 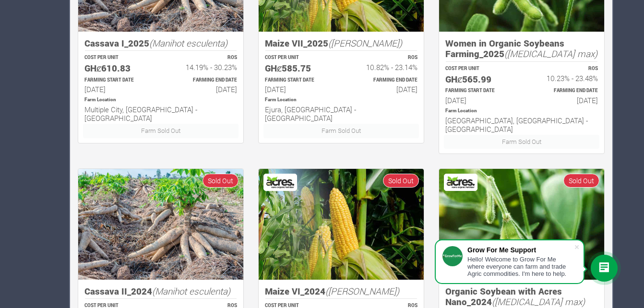 What do you see at coordinates (564, 78) in the screenshot?
I see `h6: 10.23% - 23.48%` at bounding box center [564, 78].